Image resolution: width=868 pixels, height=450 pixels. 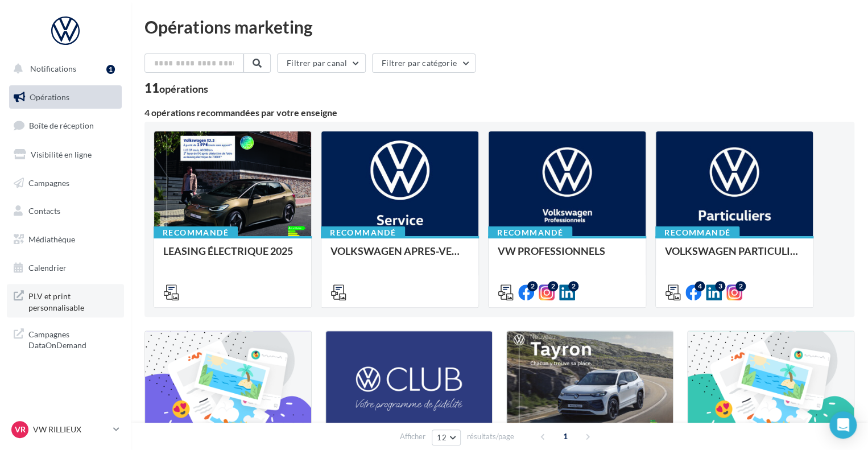 I want to click on span: Opérations, so click(x=50, y=97).